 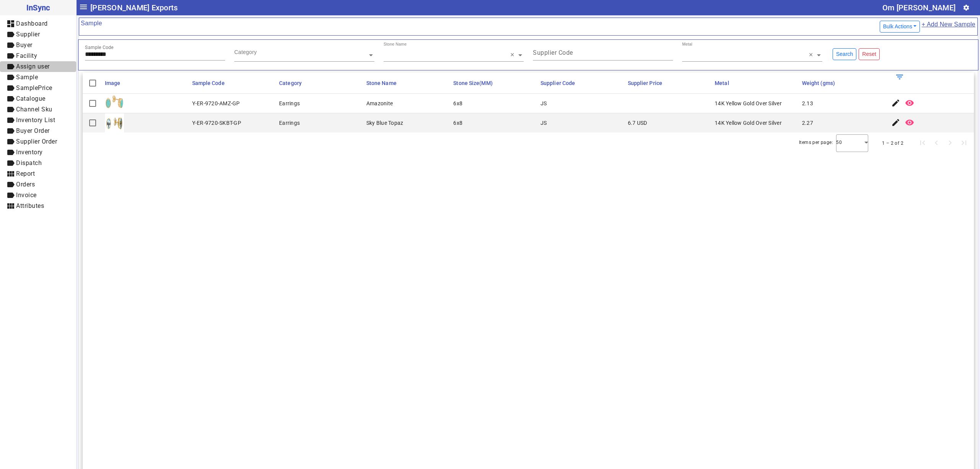 I want to click on div: Amazonite, so click(x=379, y=103).